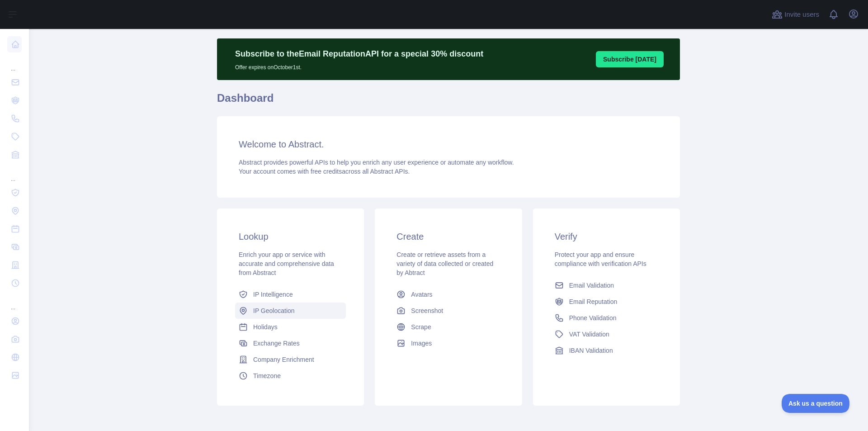  Describe the element at coordinates (290, 343) in the screenshot. I see `a: Exchange Rates` at that location.